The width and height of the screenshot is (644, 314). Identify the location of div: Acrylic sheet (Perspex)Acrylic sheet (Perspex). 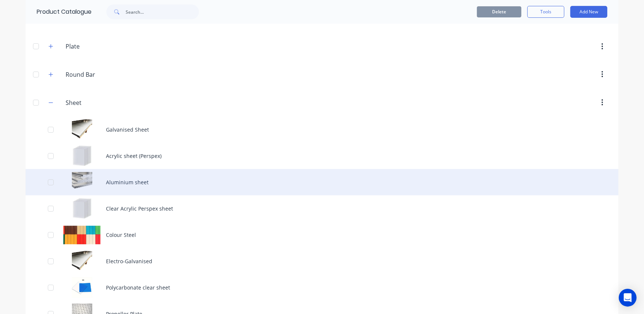
(322, 155).